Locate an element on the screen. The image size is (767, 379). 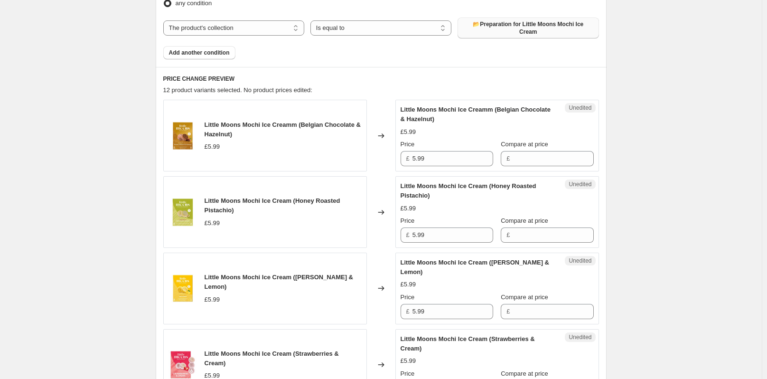
img: 0d8f31ba-aa2b-4fdc-80c2-ffd4372a9a59_d296e914-32da-432b-9470-12e3415f56f3_80x.jpg is located at coordinates (183, 136).